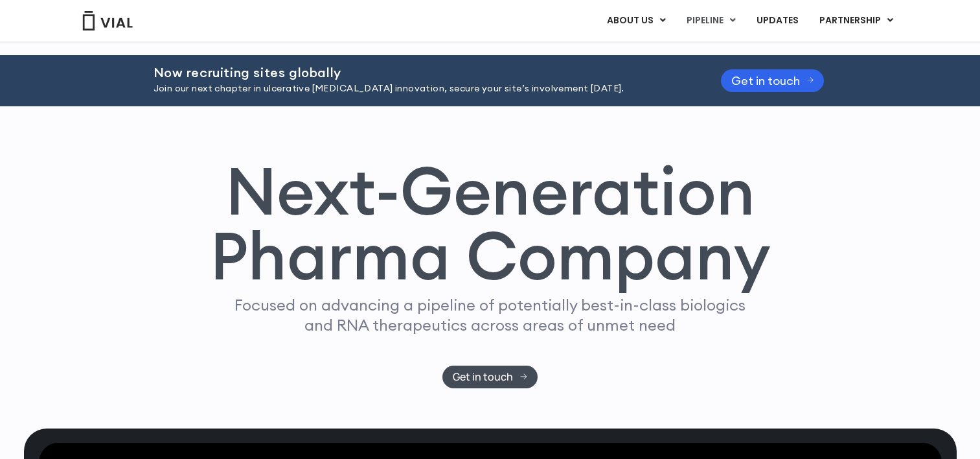  I want to click on a: PIPELINEMenu Toggle, so click(711, 20).